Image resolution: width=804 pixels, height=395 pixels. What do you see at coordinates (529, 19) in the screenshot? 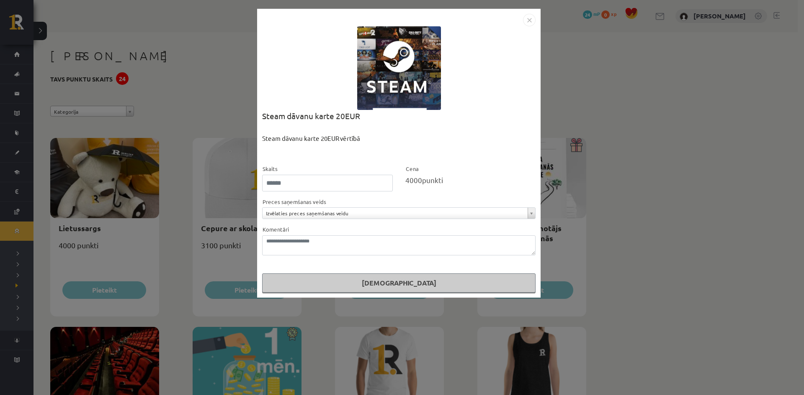
I see `a: Close` at bounding box center [529, 19].